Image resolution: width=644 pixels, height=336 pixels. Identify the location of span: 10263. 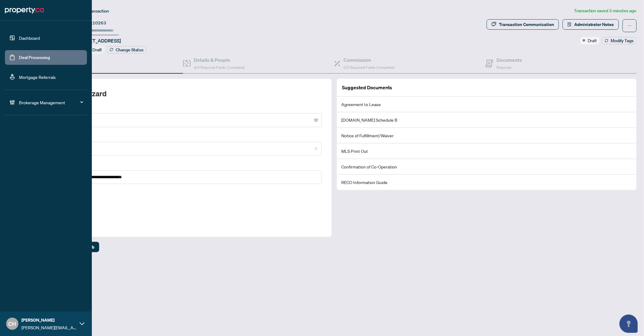
(99, 23).